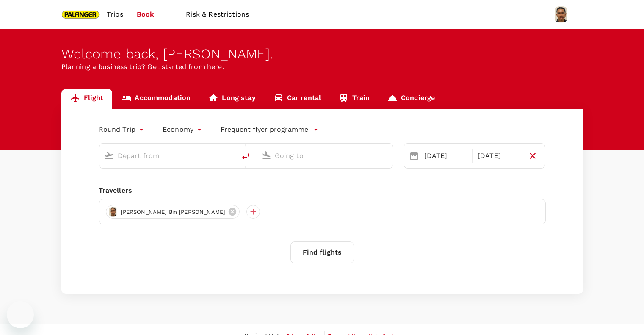 This screenshot has width=644, height=335. What do you see at coordinates (325, 156) in the screenshot?
I see `input: Going to` at bounding box center [325, 156].